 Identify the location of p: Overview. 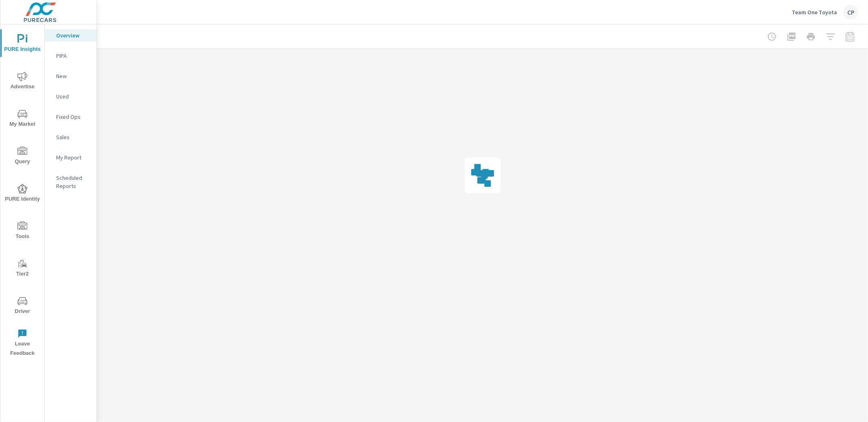
(72, 35).